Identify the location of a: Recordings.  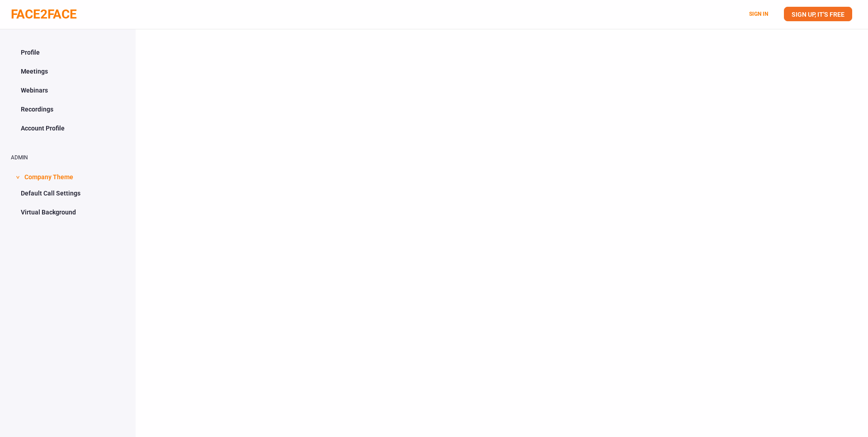
(68, 109).